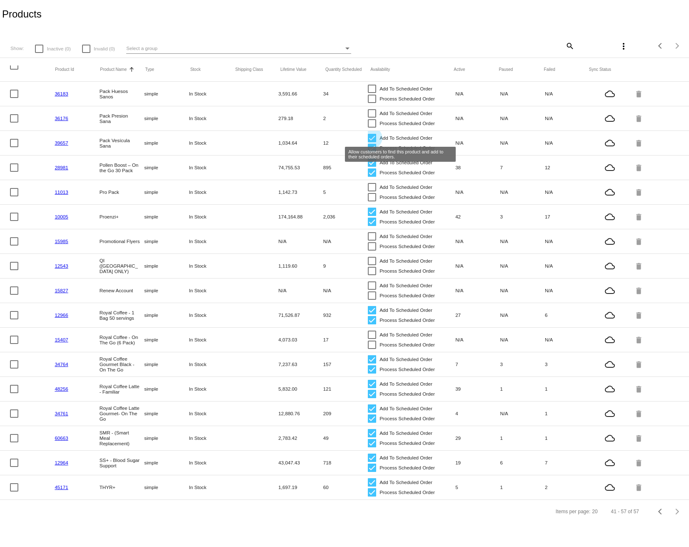 The width and height of the screenshot is (689, 547). I want to click on a: 11013, so click(61, 192).